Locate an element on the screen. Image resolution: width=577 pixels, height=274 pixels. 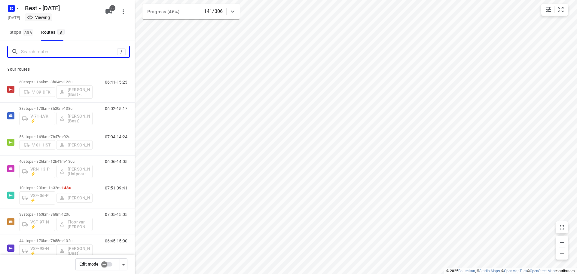
p: Your routes is located at coordinates (67, 69).